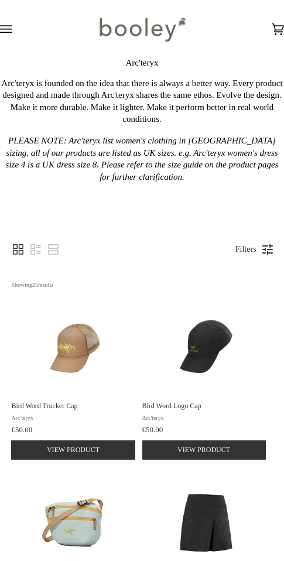  Describe the element at coordinates (75, 378) in the screenshot. I see `a: Bird Word Trucker Cap` at that location.